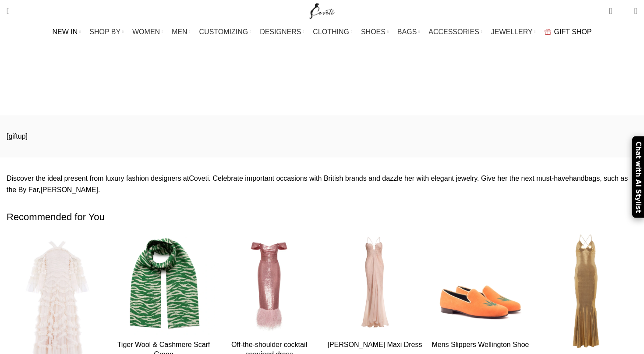 Image resolution: width=644 pixels, height=354 pixels. I want to click on a: Coveti, so click(198, 178).